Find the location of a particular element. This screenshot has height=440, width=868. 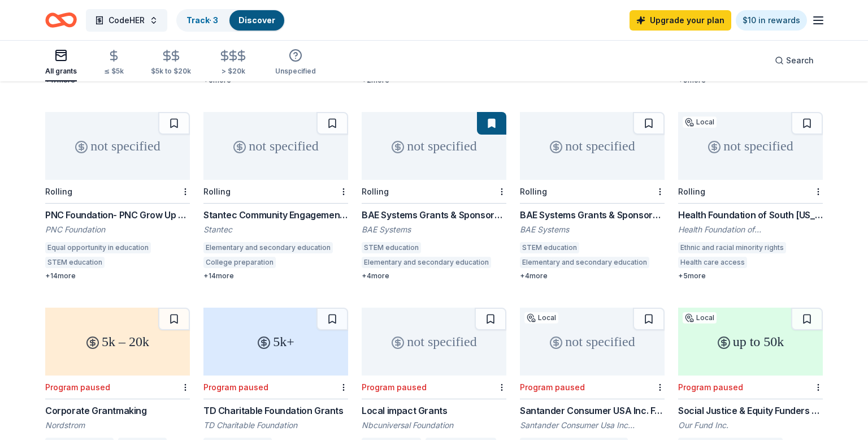

span: CodeHER is located at coordinates (127, 20).